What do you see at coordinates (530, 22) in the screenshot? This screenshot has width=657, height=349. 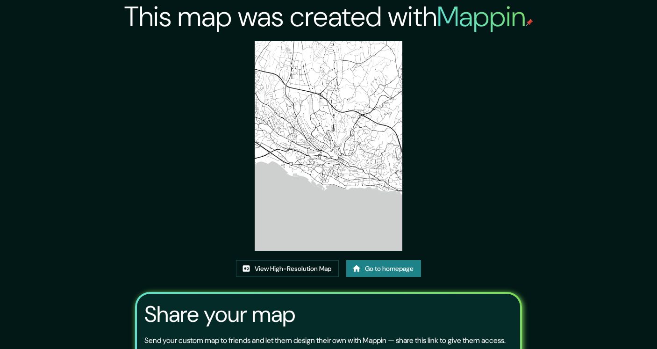 I see `img: mappin-pin` at bounding box center [530, 22].